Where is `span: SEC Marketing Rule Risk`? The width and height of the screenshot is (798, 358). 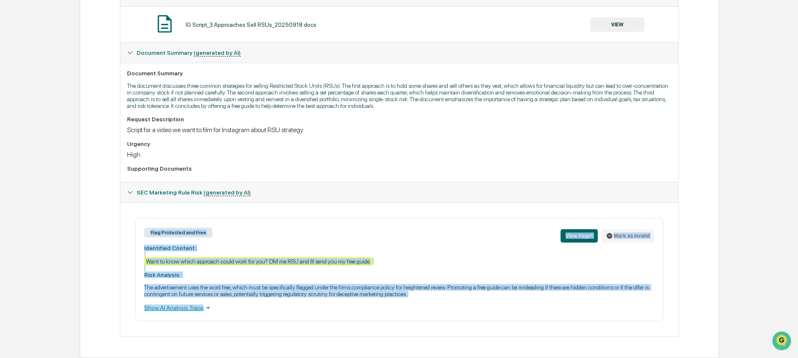 span: SEC Marketing Rule Risk is located at coordinates (193, 192).